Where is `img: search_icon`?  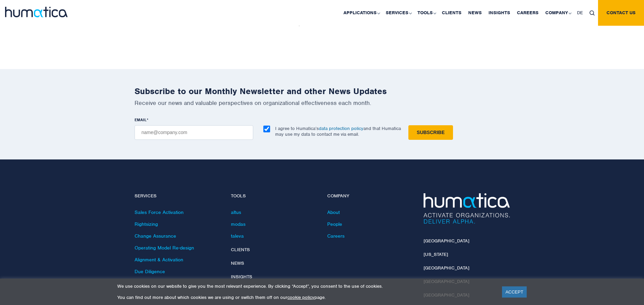 img: search_icon is located at coordinates (592, 13).